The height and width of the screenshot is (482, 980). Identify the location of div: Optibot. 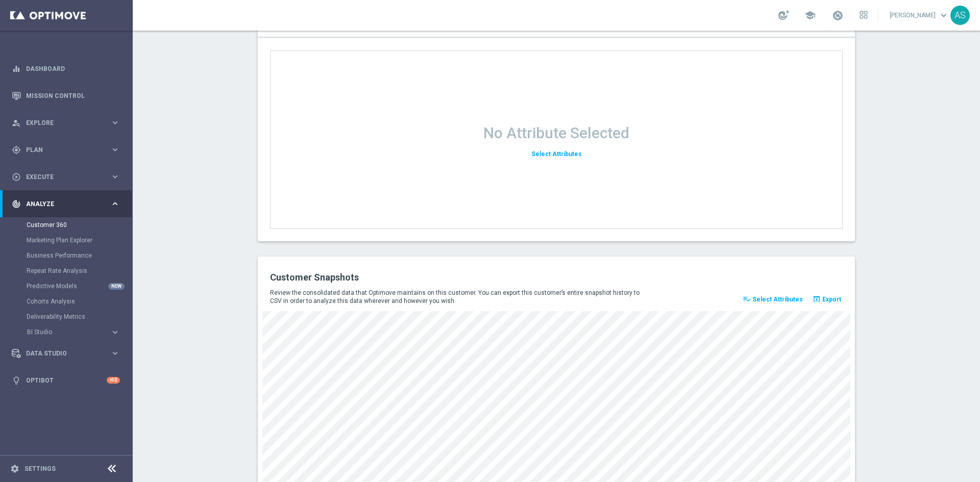
(66, 380).